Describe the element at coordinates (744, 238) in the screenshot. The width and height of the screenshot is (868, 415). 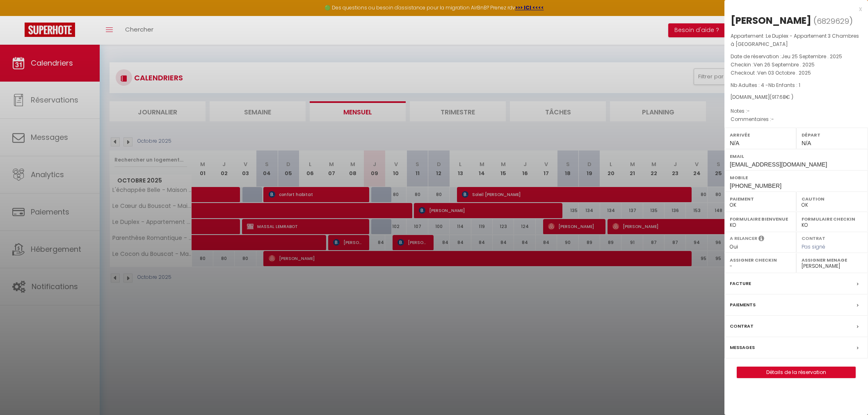
I see `label: A relancer` at that location.